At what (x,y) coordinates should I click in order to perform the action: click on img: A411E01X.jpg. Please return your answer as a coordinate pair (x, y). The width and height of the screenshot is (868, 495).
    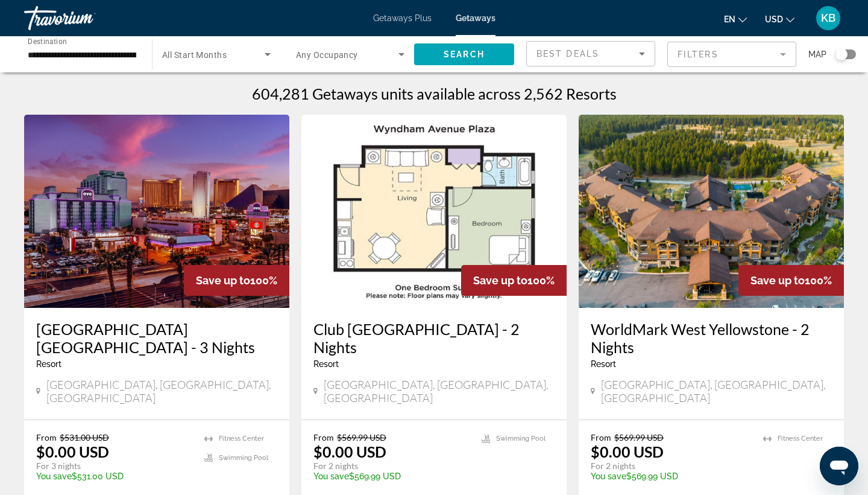
    Looking at the image, I should click on (712, 211).